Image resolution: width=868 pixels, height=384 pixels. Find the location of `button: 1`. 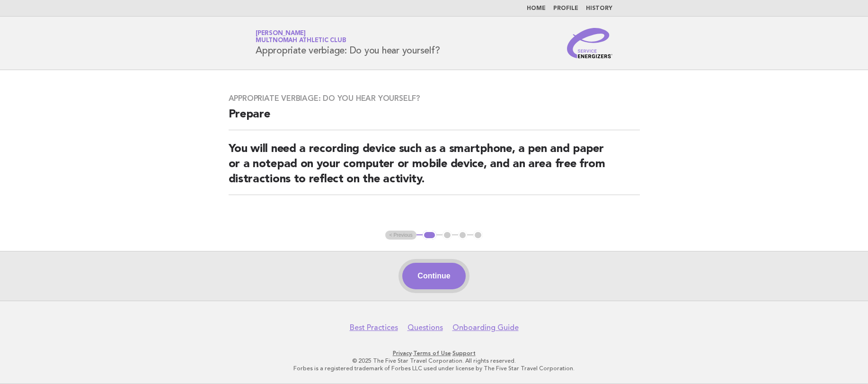

button: 1 is located at coordinates (429, 235).